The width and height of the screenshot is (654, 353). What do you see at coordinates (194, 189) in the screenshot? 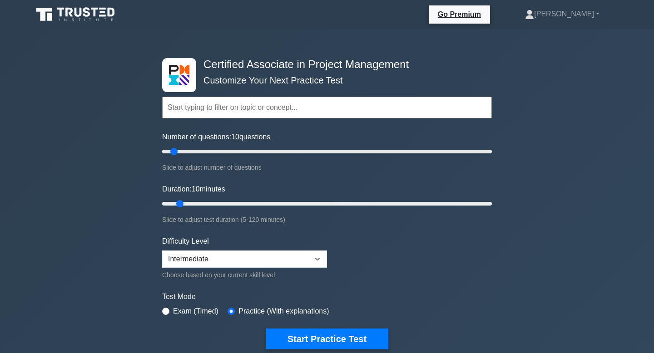
I see `label: Duration: minutes` at bounding box center [194, 189].